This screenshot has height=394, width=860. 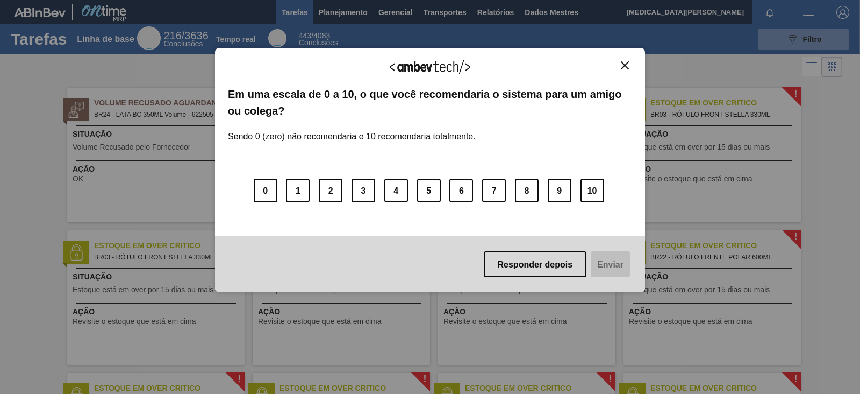 I want to click on font: 1, so click(x=298, y=190).